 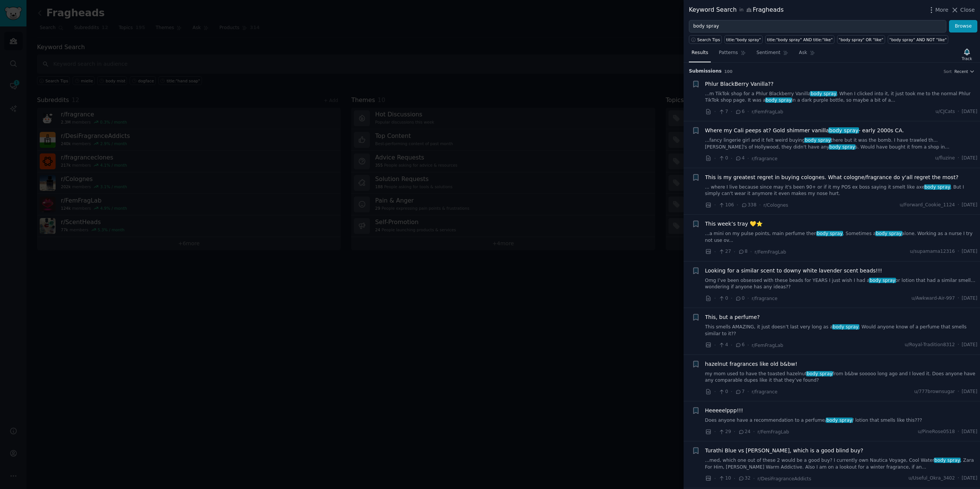 I want to click on span: in, so click(x=741, y=10).